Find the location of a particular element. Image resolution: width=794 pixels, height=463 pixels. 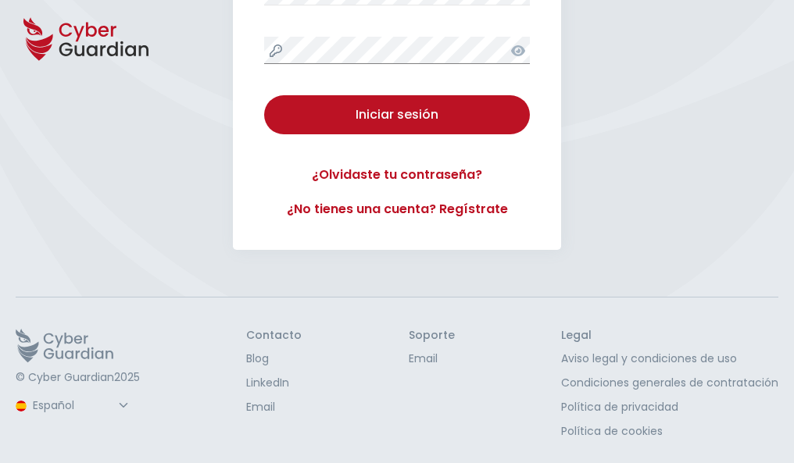

a: ¿Olvidaste tu contraseña? is located at coordinates (397, 175).